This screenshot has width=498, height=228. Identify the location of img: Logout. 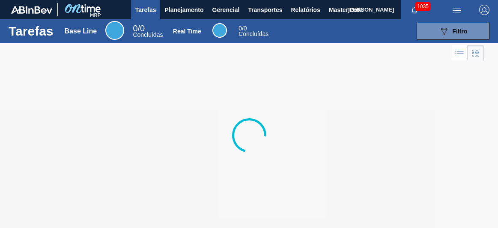
(484, 10).